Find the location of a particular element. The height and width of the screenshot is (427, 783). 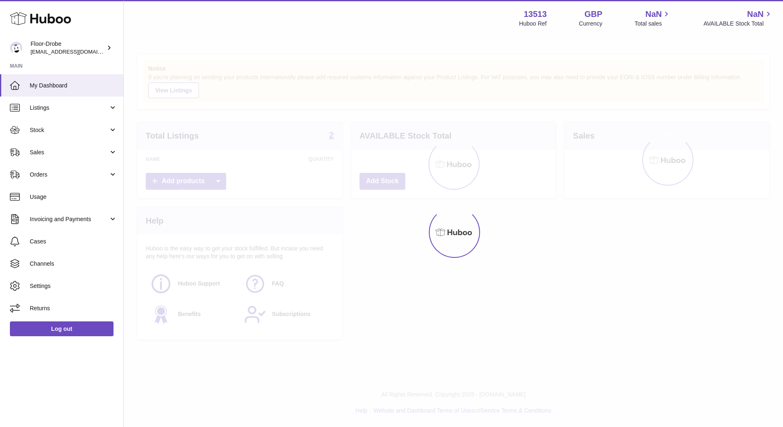

span: AVAILABLE Stock Total is located at coordinates (738, 24).